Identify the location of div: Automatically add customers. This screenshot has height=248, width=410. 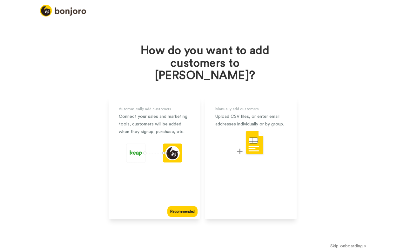
(154, 109).